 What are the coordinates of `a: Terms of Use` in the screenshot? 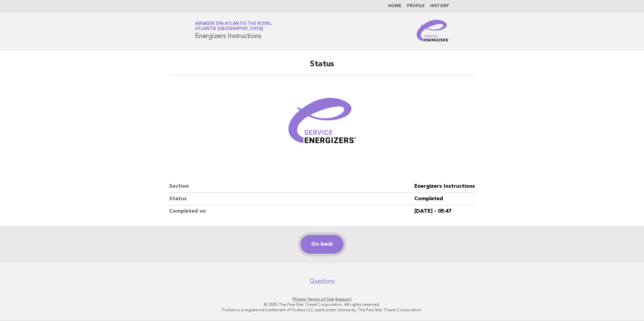 It's located at (321, 299).